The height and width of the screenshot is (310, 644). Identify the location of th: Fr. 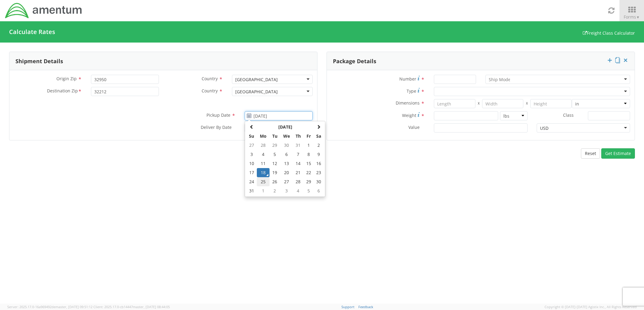
(309, 136).